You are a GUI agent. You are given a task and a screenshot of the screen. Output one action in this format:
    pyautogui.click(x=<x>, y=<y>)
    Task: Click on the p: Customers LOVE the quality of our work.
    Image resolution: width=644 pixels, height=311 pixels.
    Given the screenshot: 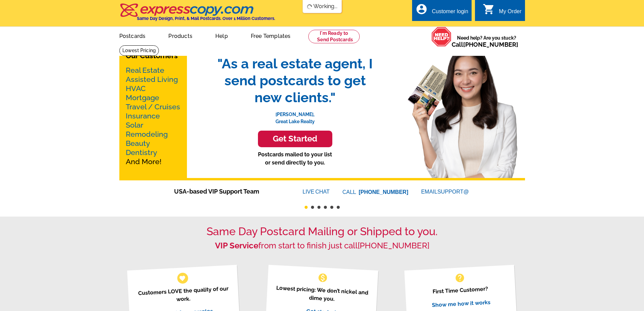 What is the action you would take?
    pyautogui.click(x=183, y=295)
    